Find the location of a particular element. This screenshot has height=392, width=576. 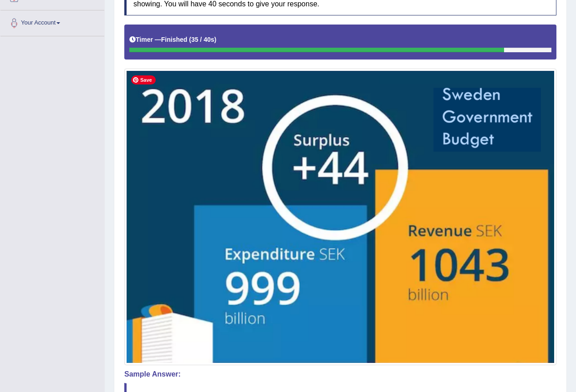

b: 35 / 40s is located at coordinates (203, 40).